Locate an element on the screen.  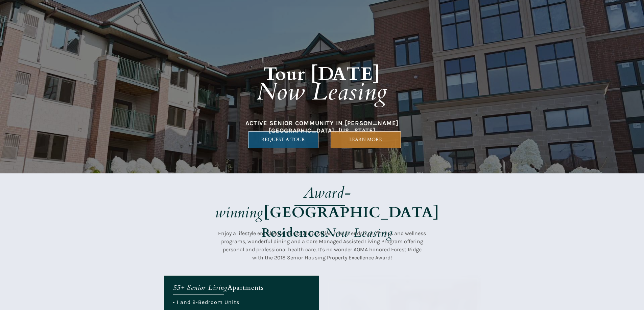
span: Apartments is located at coordinates (245, 287).